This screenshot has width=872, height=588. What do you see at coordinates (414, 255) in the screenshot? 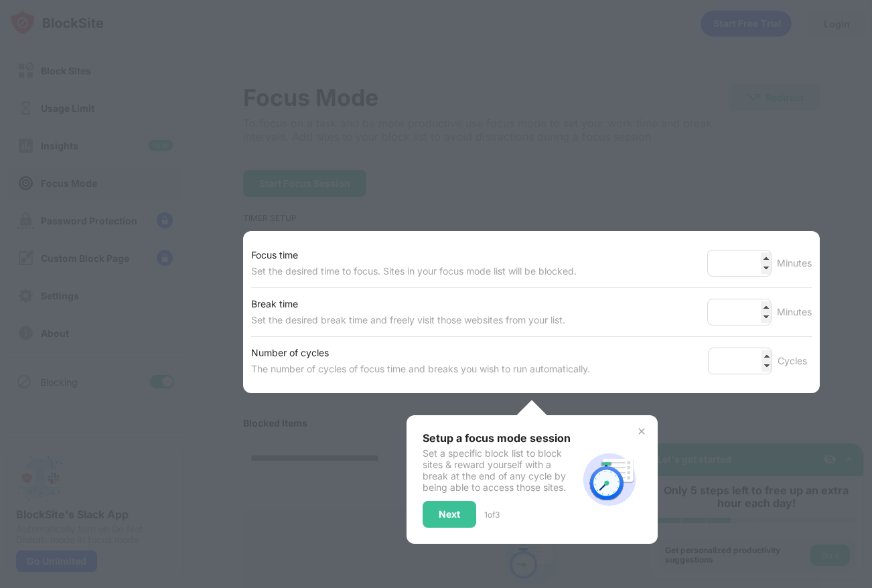
I see `div: Focus time` at bounding box center [414, 255].